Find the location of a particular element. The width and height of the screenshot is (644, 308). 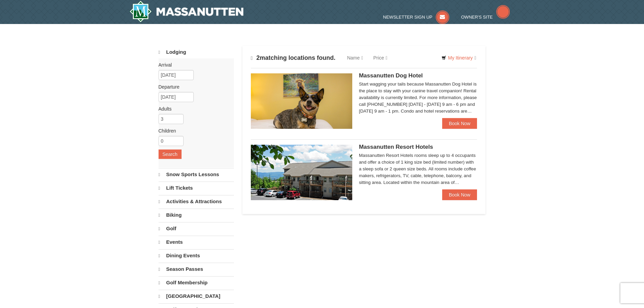

h4: matching locations found. is located at coordinates (293, 58).